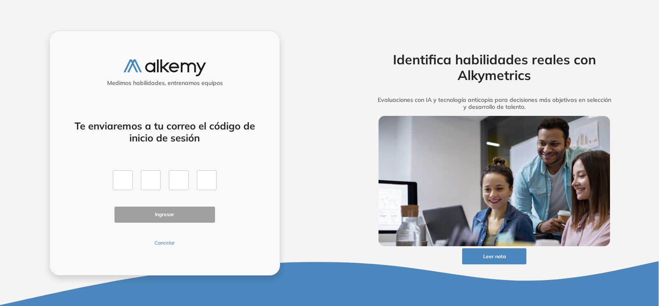 Image resolution: width=659 pixels, height=306 pixels. I want to click on button: Cancelar, so click(165, 243).